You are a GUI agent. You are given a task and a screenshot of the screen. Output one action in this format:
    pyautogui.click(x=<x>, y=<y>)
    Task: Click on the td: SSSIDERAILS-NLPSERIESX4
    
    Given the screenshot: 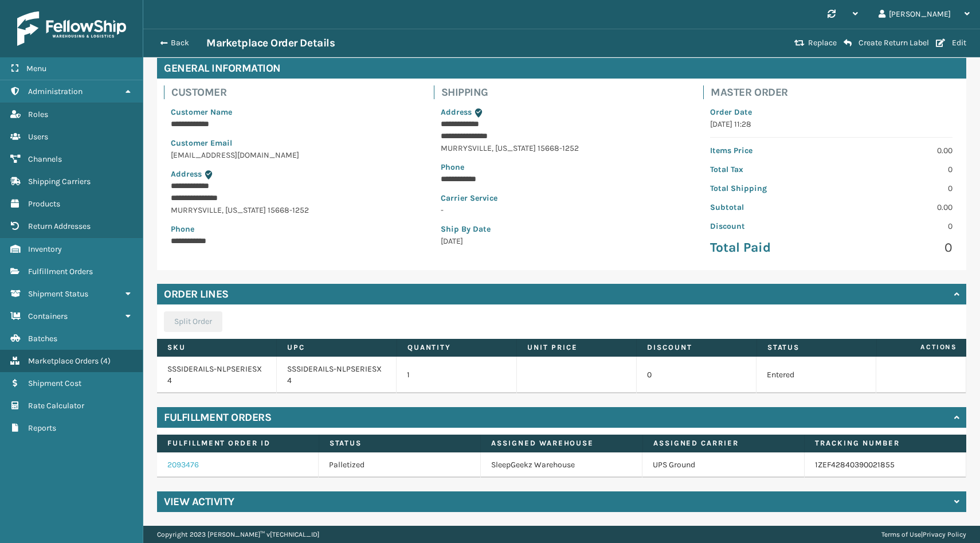 What is the action you would take?
    pyautogui.click(x=337, y=375)
    